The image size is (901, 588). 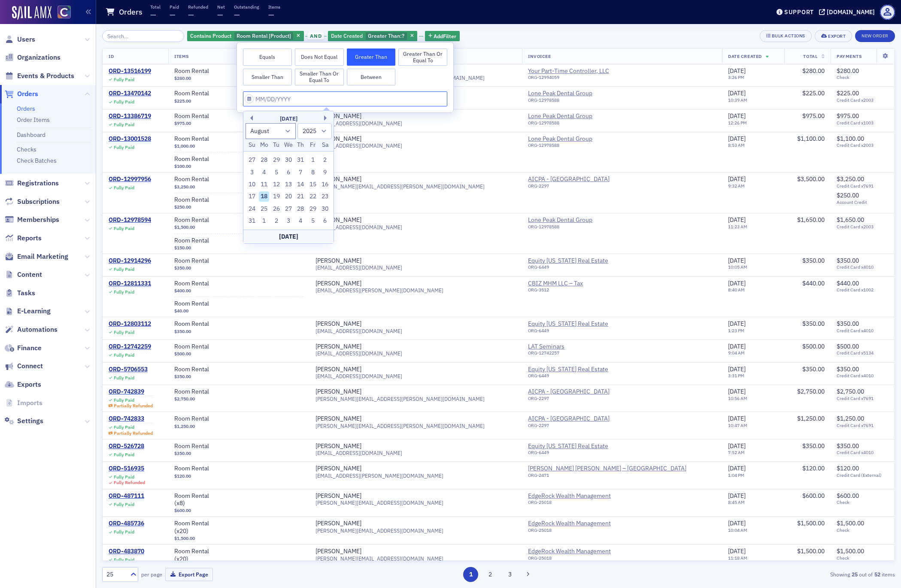 I want to click on div: Choose Friday, August 22nd, 2025, so click(x=313, y=196).